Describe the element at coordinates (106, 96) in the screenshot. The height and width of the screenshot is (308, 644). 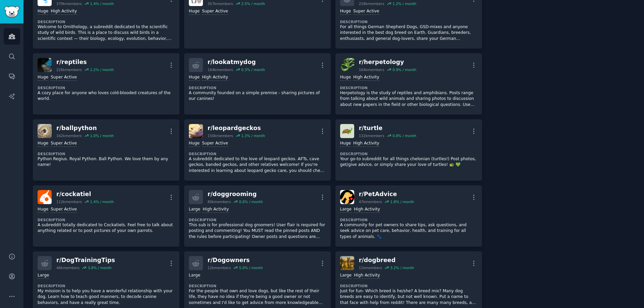
I see `p: A cozy place for anyone who loves cold-blooded creatures of the world.` at that location.